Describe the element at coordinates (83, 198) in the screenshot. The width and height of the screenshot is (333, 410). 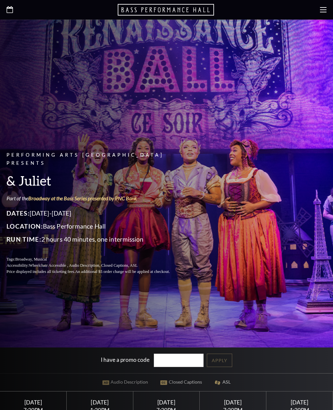
I see `a: Broadway at the Bass Series presented by PNC Bank` at that location.